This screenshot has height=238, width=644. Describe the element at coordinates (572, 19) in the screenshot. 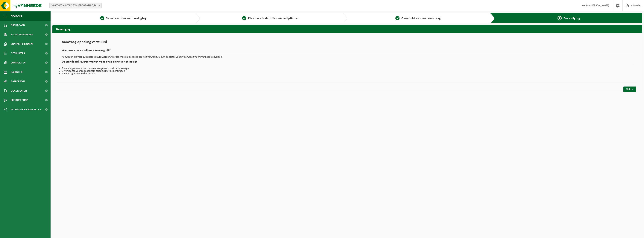

I see `span: Bevestiging` at that location.